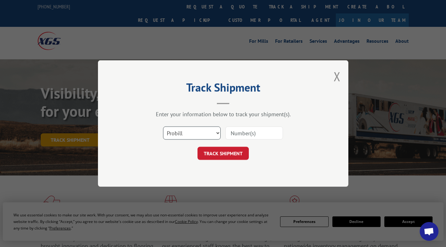 The image size is (446, 247). What do you see at coordinates (254, 133) in the screenshot?
I see `input: Number(s)` at bounding box center [254, 133].